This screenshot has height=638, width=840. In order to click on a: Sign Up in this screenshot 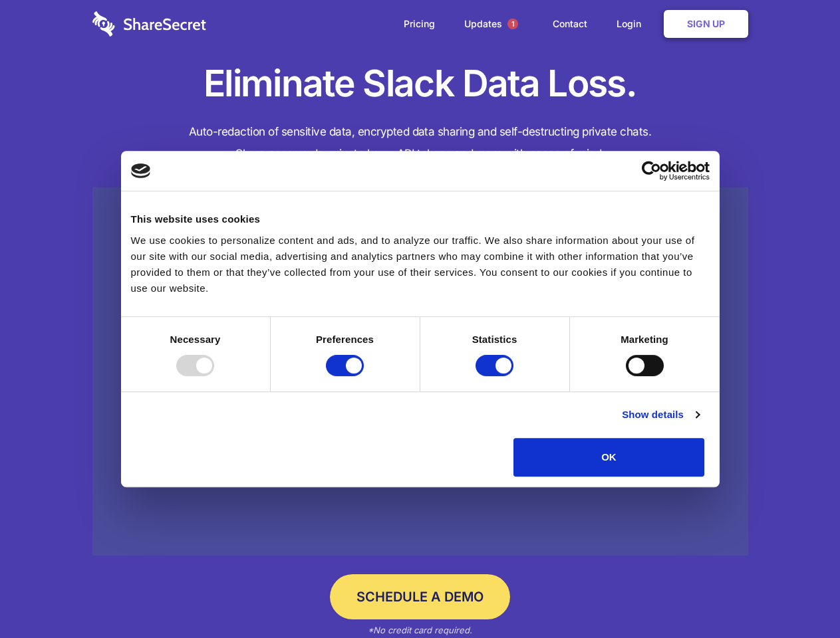, I will do `click(705, 24)`.